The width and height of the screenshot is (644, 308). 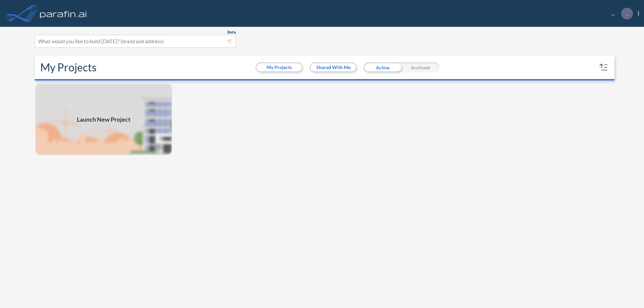 I want to click on div: Active, so click(x=382, y=67).